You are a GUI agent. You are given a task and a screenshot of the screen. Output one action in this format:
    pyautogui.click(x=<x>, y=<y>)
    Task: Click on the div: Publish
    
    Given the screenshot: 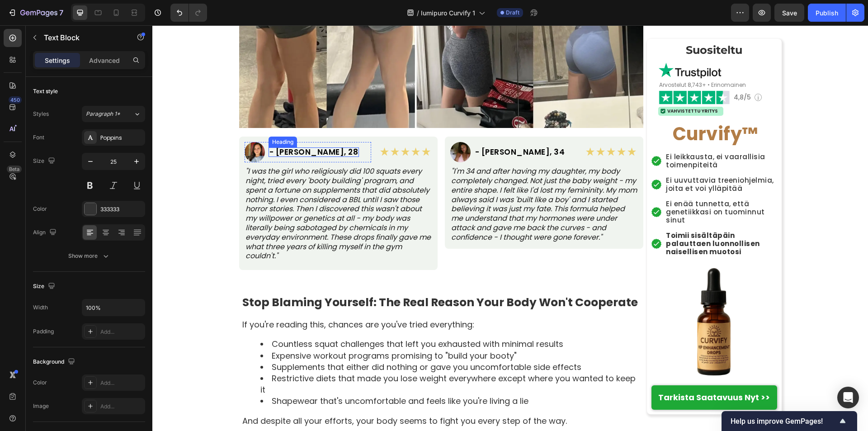 What is the action you would take?
    pyautogui.click(x=827, y=13)
    